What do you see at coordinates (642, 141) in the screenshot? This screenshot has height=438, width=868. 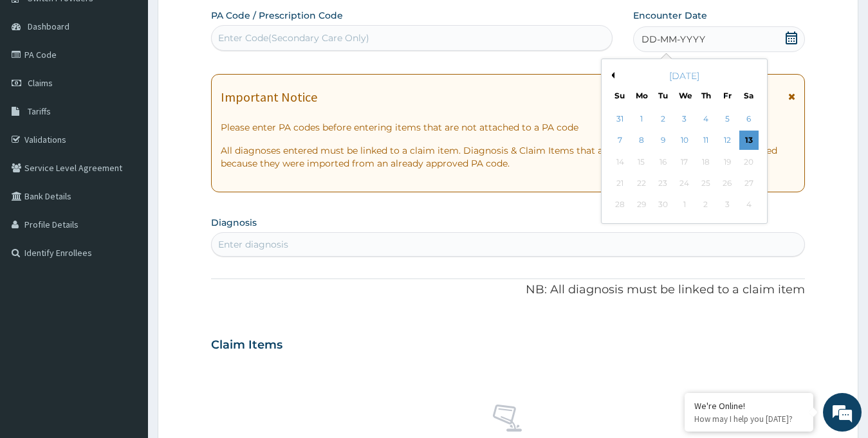 I see `div: Choose Monday, September 8th, 2025` at bounding box center [642, 141].